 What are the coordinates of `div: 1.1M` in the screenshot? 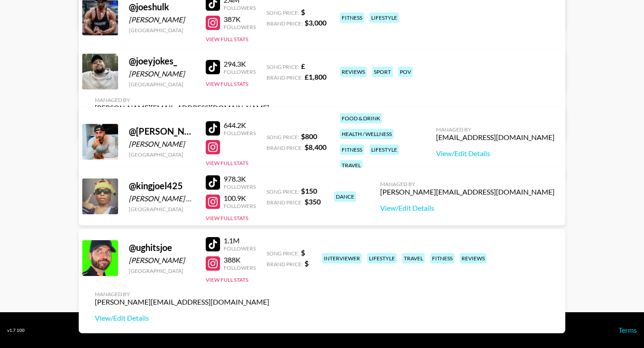 It's located at (240, 240).